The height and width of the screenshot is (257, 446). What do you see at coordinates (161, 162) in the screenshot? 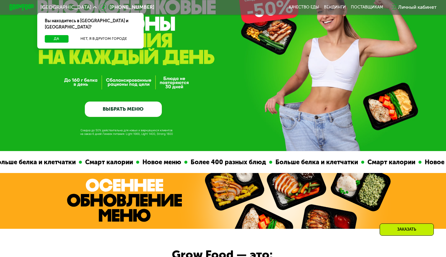
I see `div: Новое меню` at bounding box center [161, 162].